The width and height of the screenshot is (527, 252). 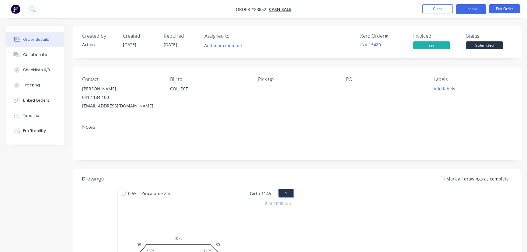 What do you see at coordinates (157, 193) in the screenshot?
I see `span: Zincalume Zinc` at bounding box center [157, 193].